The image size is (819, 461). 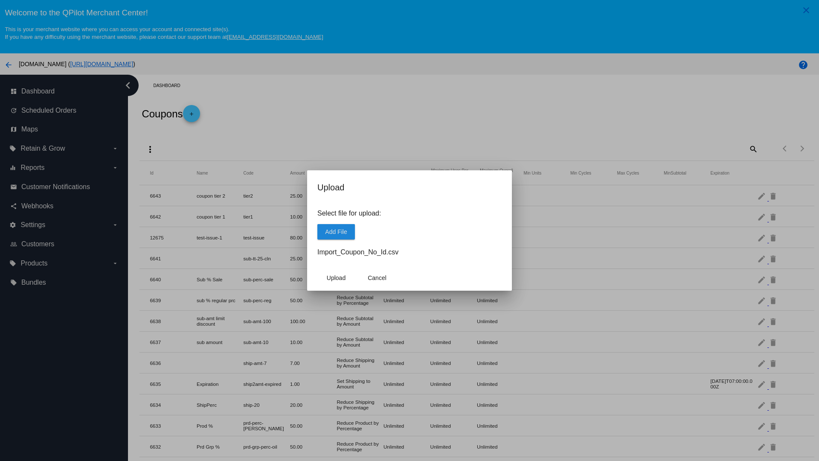 What do you see at coordinates (410, 187) in the screenshot?
I see `h2: Upload` at bounding box center [410, 187].